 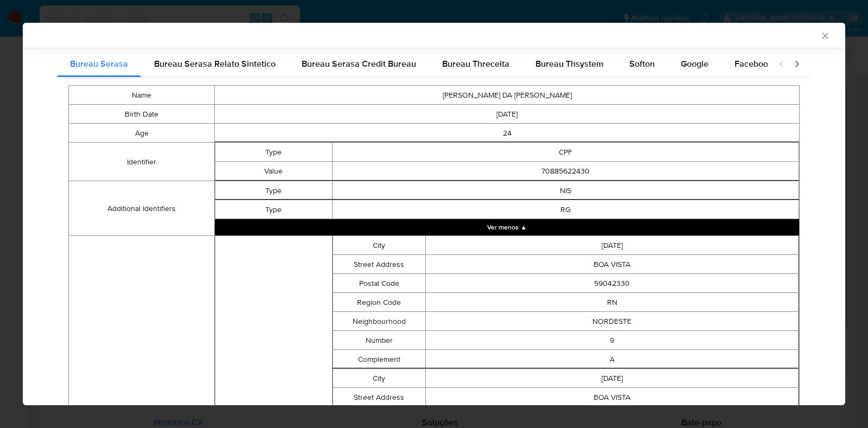 I want to click on td: Additional Identifiers, so click(x=142, y=208).